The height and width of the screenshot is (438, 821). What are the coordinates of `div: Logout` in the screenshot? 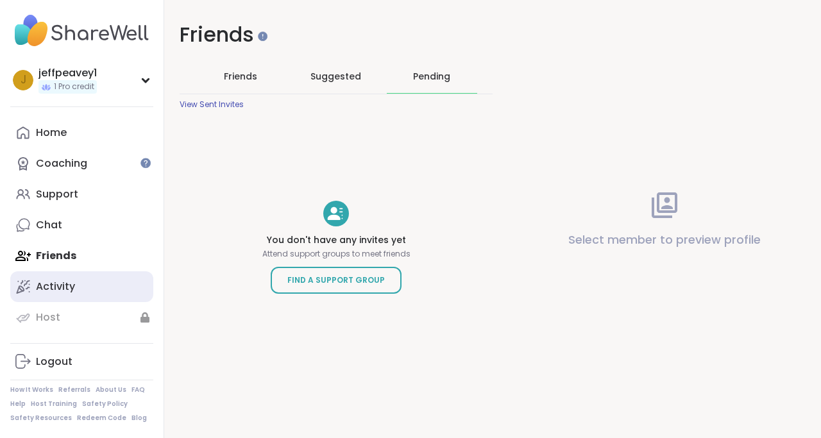 It's located at (54, 362).